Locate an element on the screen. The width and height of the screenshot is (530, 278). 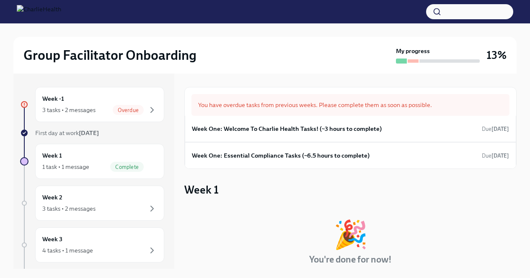
a: Week -13 tasks • 2 messagesOverdue is located at coordinates (92, 105).